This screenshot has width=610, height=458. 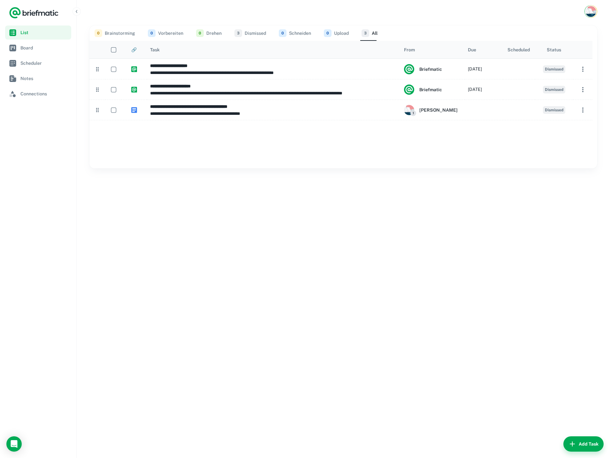 What do you see at coordinates (38, 79) in the screenshot?
I see `a: Notes` at bounding box center [38, 79].